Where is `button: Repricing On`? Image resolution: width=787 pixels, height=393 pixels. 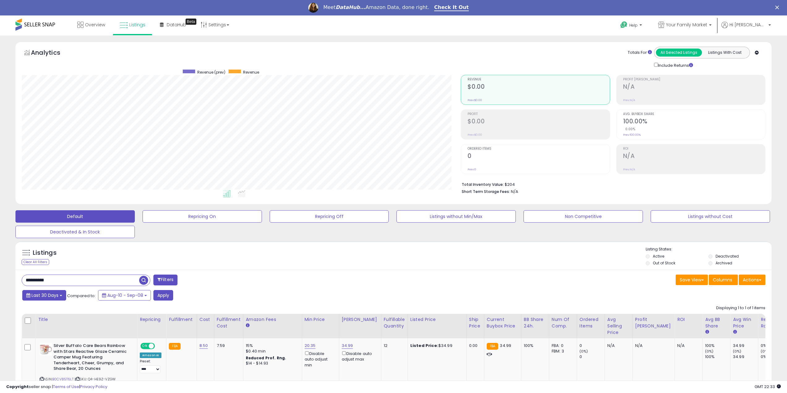
button: Repricing On is located at coordinates (202, 217).